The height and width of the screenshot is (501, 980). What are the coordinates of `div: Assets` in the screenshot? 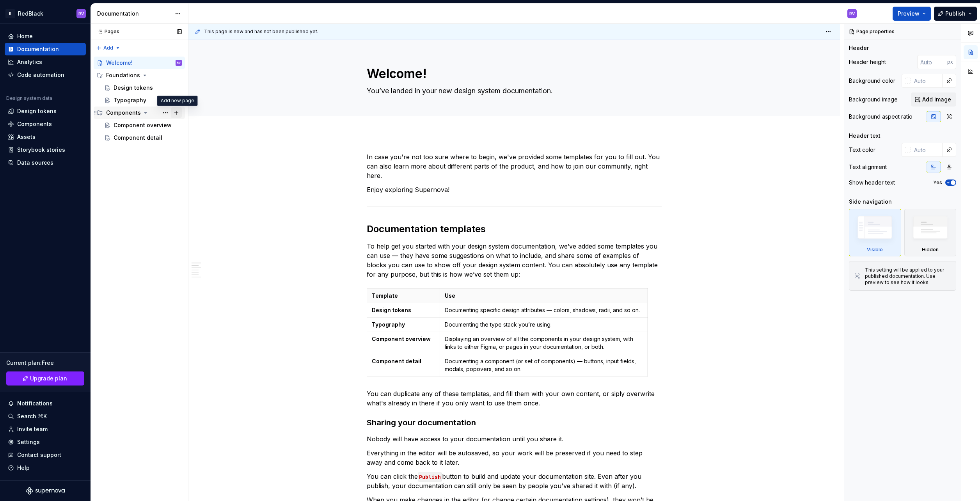 It's located at (26, 137).